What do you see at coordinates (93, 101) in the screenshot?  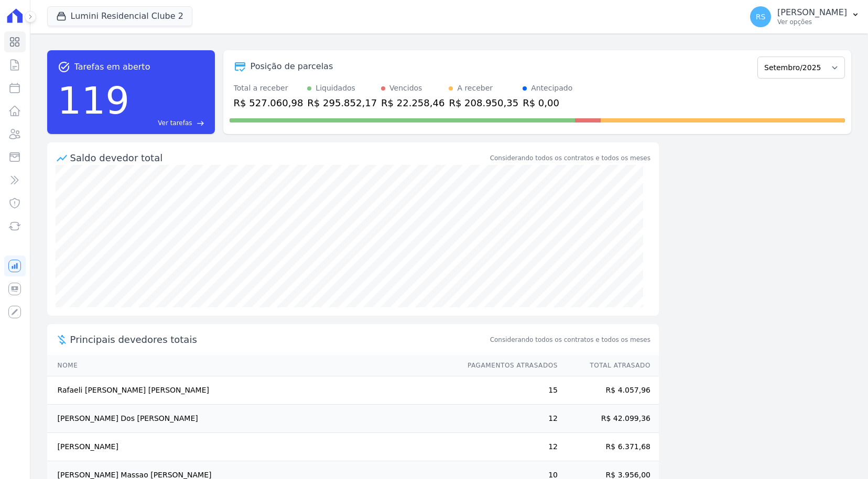 I see `div: 119` at bounding box center [93, 101].